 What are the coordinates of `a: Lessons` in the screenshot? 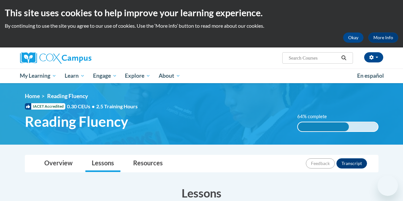 It's located at (103, 163).